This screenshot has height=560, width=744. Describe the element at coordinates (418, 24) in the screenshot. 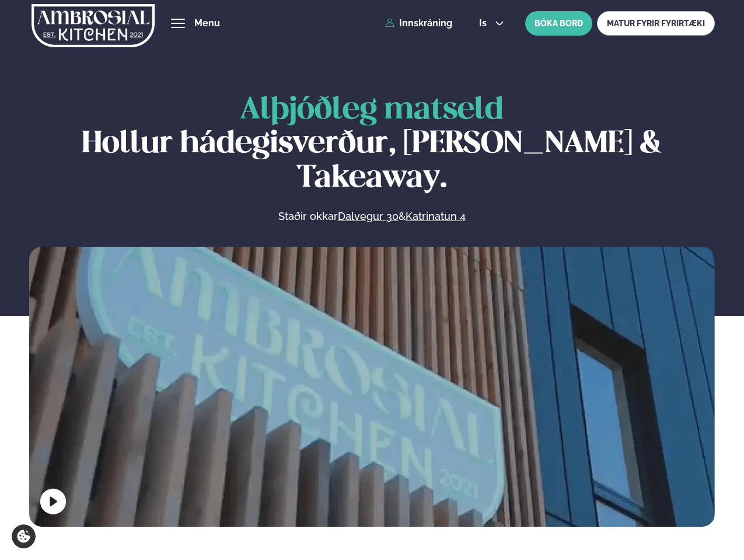

I see `a: Innskráning` at that location.